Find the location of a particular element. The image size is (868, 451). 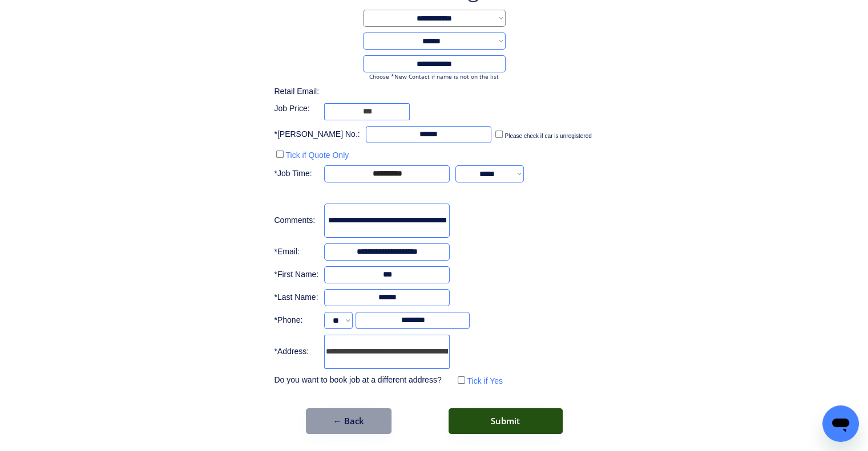

div: *Last Name: is located at coordinates (296, 298).